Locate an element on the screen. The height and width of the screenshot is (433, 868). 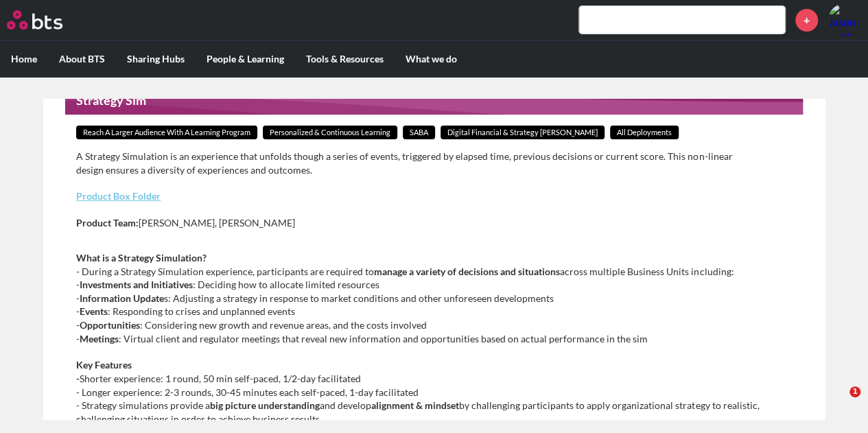
strong: Opportunities is located at coordinates (109, 325).